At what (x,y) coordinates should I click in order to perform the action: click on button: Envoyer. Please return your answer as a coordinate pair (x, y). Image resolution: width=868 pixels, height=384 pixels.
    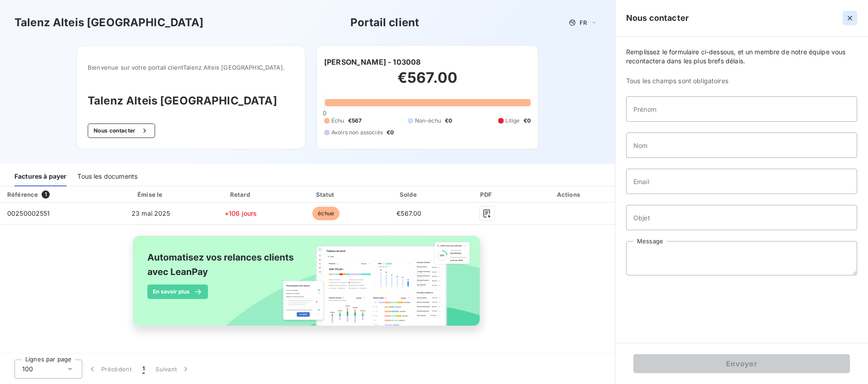
    Looking at the image, I should click on (741, 363).